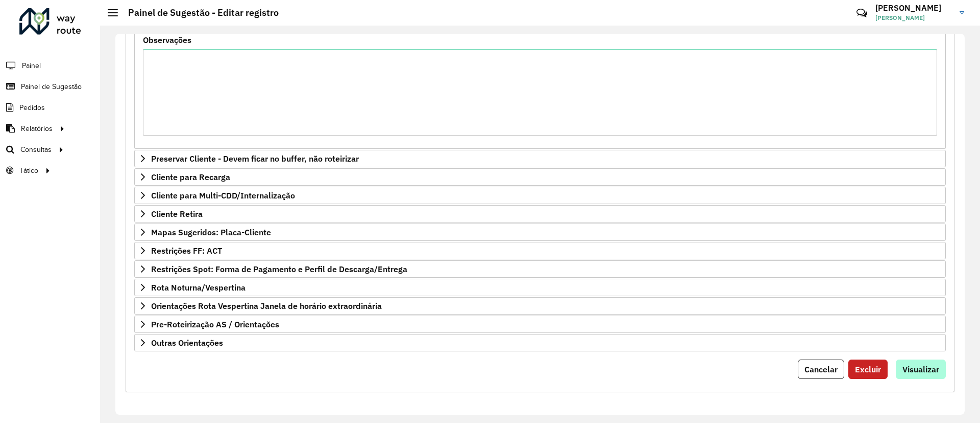  I want to click on span: Visualizar, so click(921, 369).